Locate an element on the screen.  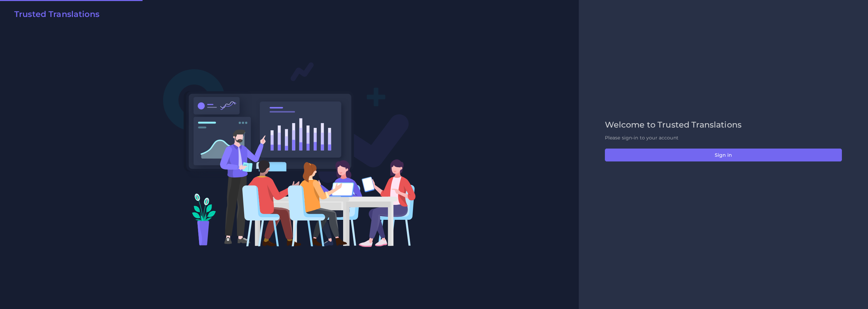
a: Sign in is located at coordinates (724, 155).